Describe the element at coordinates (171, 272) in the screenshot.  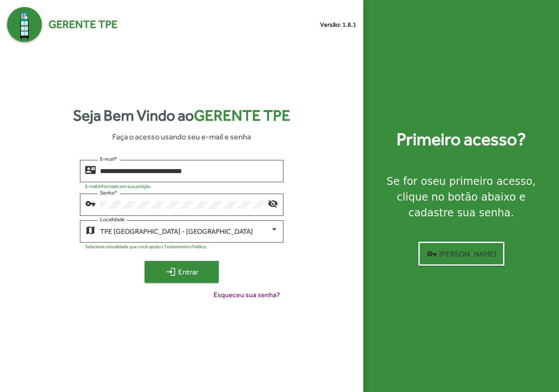
I see `mat-icon: login` at that location.